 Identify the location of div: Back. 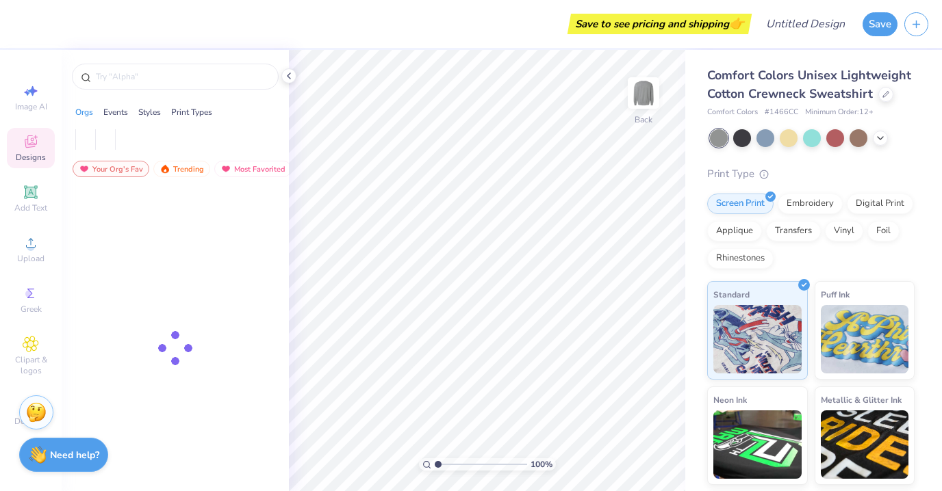
(643, 120).